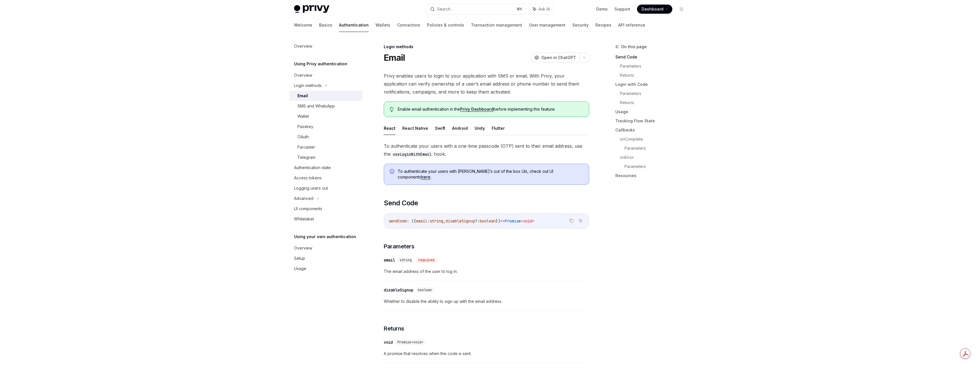  What do you see at coordinates (412, 154) in the screenshot?
I see `code: useLoginWithEmail` at bounding box center [412, 154].